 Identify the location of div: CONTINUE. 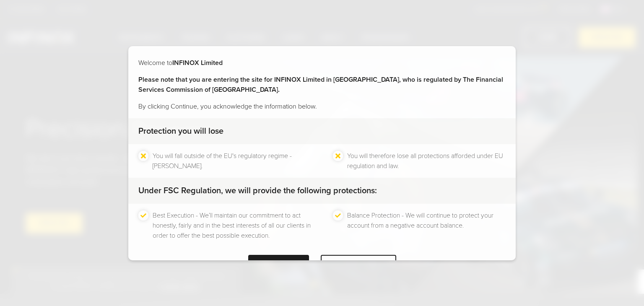
(279, 265).